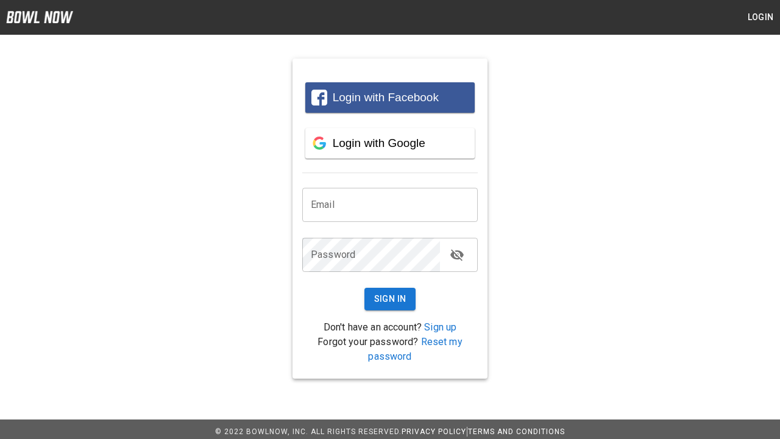  What do you see at coordinates (390, 143) in the screenshot?
I see `button: Login with Google` at bounding box center [390, 143].